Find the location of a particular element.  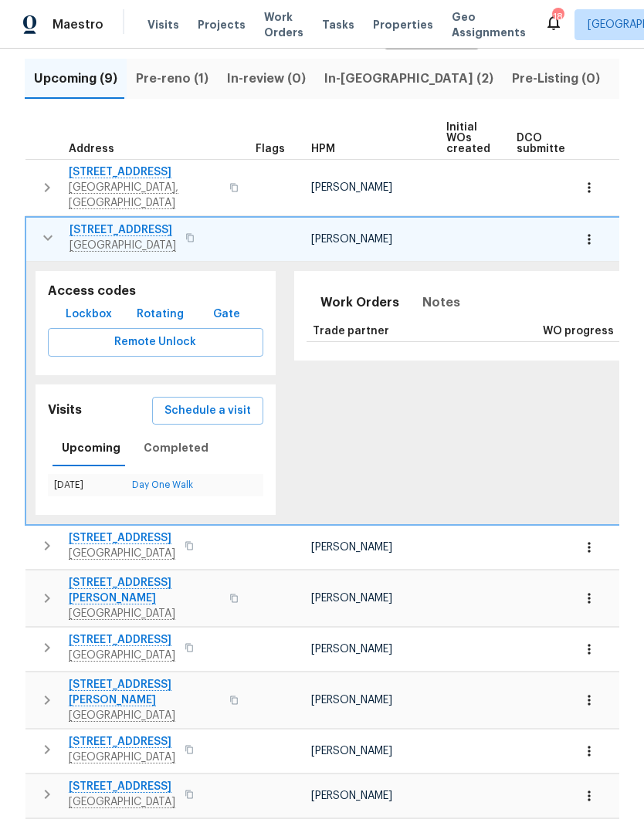

span: Rotating is located at coordinates (160, 314).